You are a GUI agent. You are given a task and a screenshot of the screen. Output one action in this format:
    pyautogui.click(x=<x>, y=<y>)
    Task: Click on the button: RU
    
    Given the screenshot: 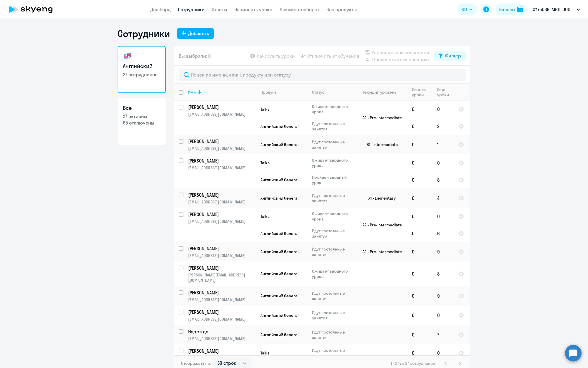 What is the action you would take?
    pyautogui.click(x=467, y=9)
    